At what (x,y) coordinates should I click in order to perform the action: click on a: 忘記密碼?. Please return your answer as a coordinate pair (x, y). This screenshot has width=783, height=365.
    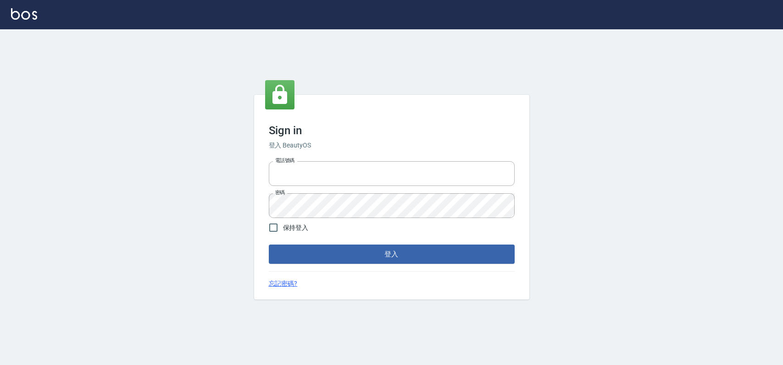
    Looking at the image, I should click on (283, 284).